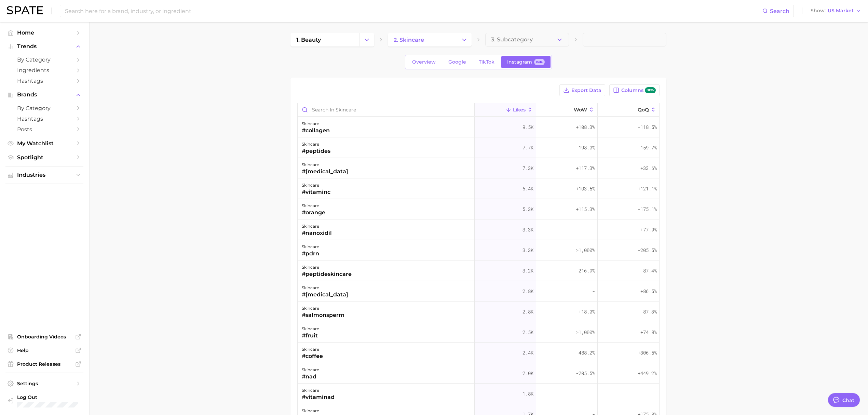 This screenshot has width=868, height=415. I want to click on span: Google, so click(457, 62).